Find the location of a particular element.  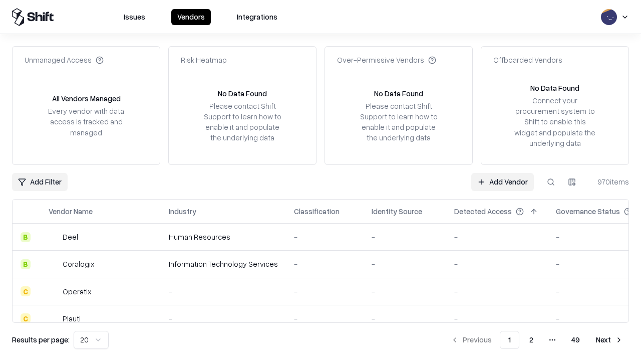

div: Plauti is located at coordinates (72, 318).